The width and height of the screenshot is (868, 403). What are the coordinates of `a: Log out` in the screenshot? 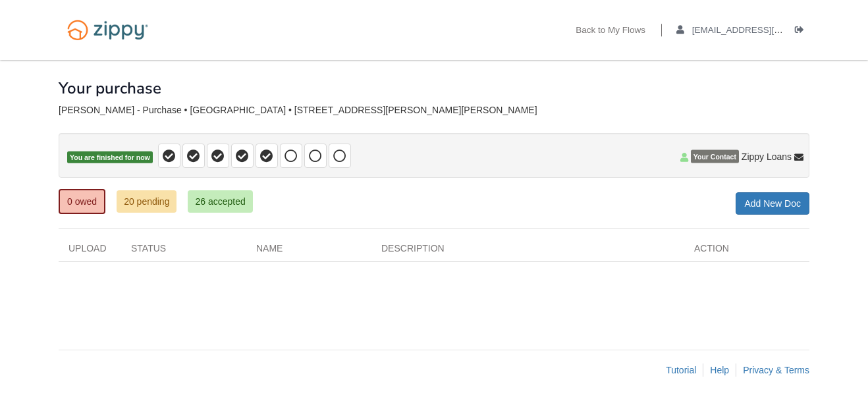 It's located at (803, 31).